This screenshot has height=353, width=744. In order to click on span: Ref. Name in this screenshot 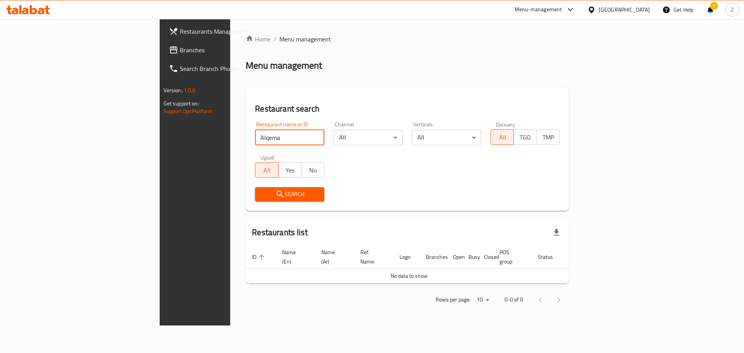, I will do `click(372, 257)`.